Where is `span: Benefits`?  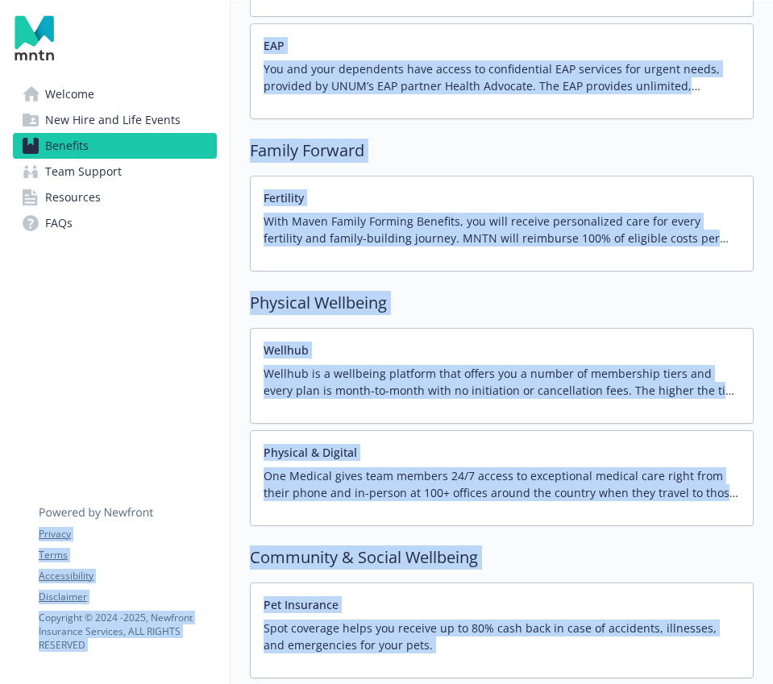
span: Benefits is located at coordinates (67, 146).